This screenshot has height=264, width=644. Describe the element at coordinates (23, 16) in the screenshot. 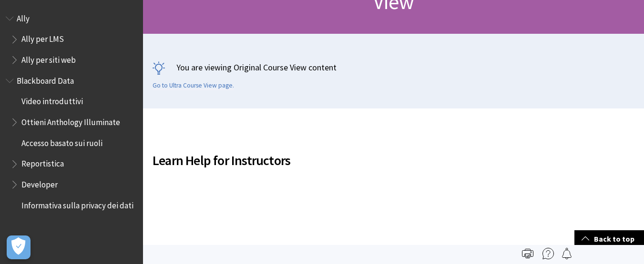

I see `span: Ally` at that location.